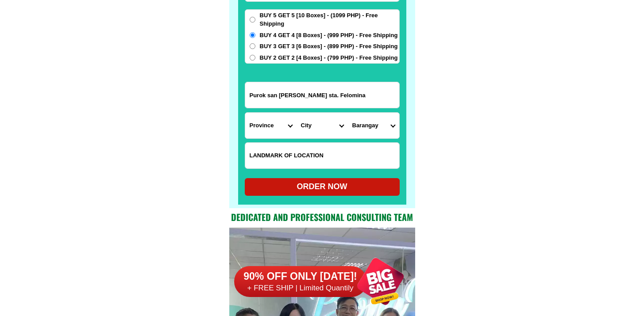 This screenshot has height=316, width=644. What do you see at coordinates (322, 126) in the screenshot?
I see `select: Select district` at bounding box center [322, 126].